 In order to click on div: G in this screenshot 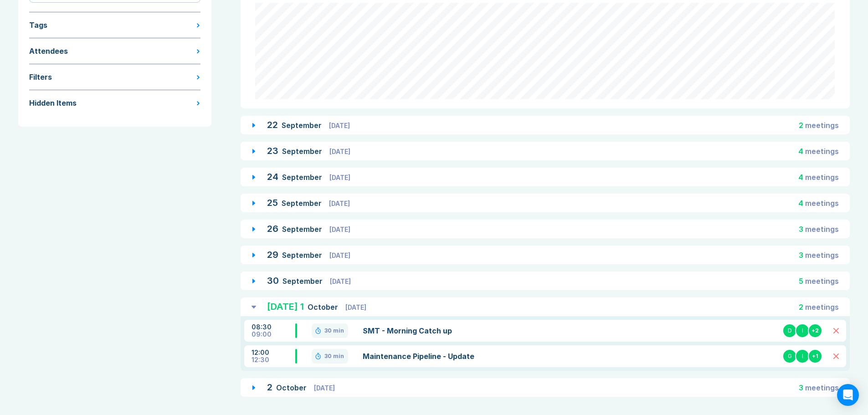, I will do `click(790, 356)`.